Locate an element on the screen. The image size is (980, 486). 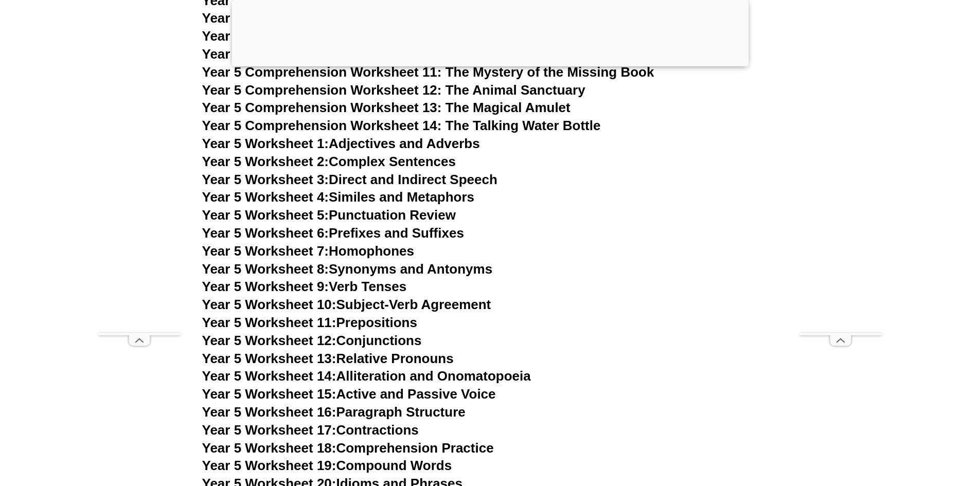
a: Year 5 Worksheet 8:Synonyms and Antonyms is located at coordinates (347, 269).